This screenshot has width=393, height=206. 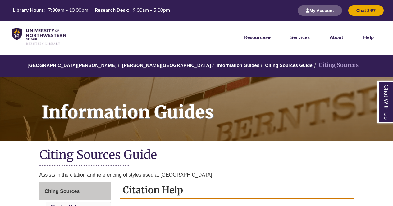 I want to click on a: My Account, so click(x=319, y=10).